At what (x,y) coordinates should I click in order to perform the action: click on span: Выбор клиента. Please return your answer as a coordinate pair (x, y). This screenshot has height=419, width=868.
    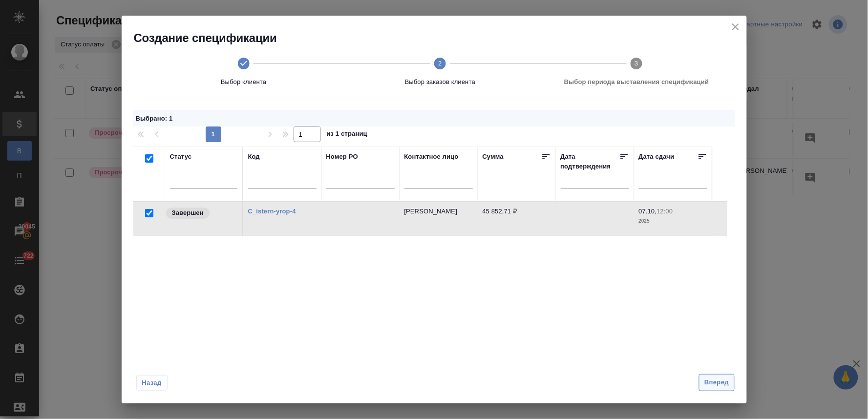
    Looking at the image, I should click on (244, 82).